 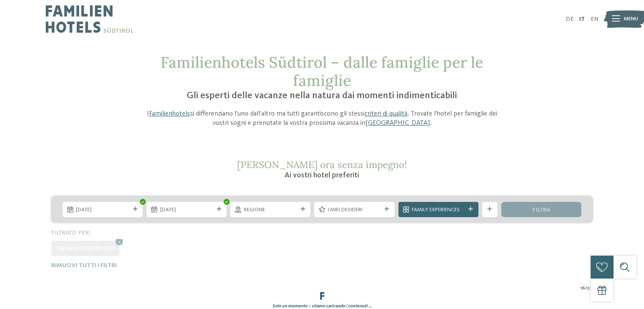 I want to click on a: IT, so click(x=582, y=19).